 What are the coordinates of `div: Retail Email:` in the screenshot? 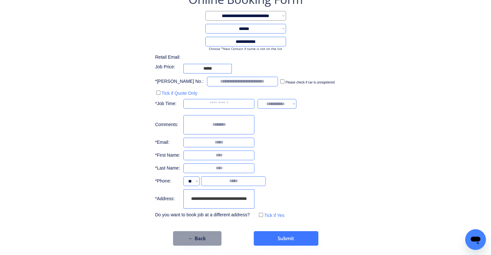 It's located at (171, 57).